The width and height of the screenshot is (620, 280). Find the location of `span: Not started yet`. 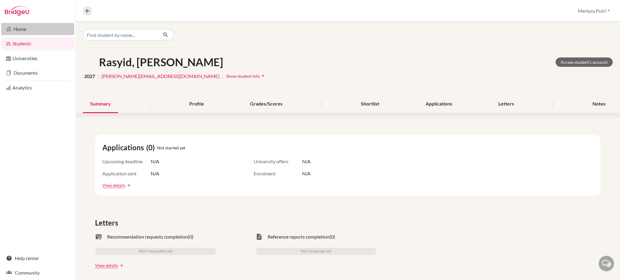

span: Not started yet is located at coordinates (171, 148).